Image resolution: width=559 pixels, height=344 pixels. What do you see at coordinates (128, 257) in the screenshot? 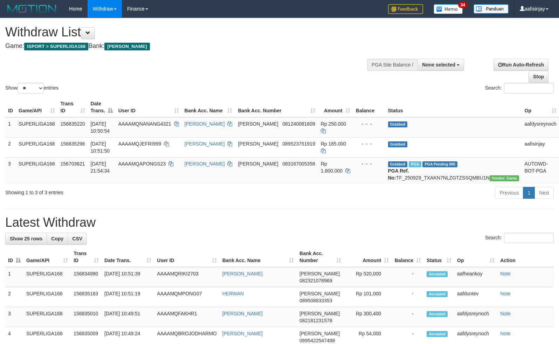
I see `th: Date Trans.: activate to sort column ascending` at bounding box center [128, 257].